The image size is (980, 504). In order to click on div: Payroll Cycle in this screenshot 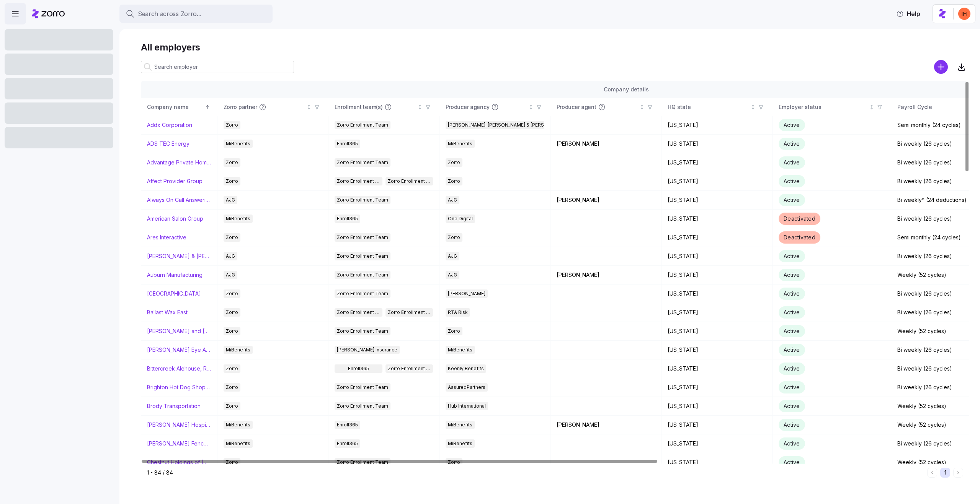, I will do `click(938, 107)`.